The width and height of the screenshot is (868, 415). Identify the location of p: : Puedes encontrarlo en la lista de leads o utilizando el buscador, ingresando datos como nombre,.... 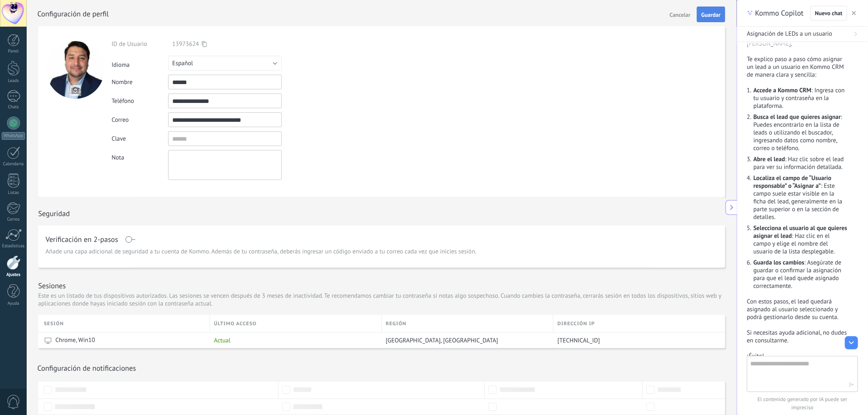
(801, 132).